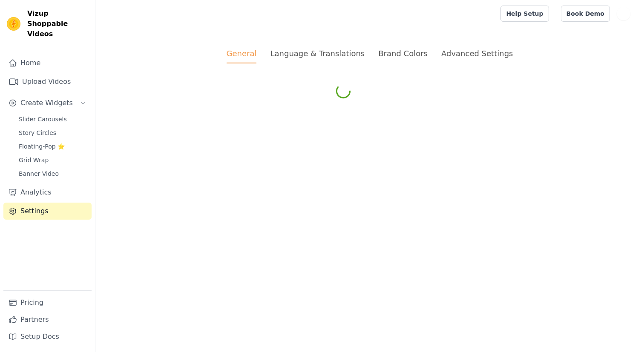 The width and height of the screenshot is (644, 352). What do you see at coordinates (46, 103) in the screenshot?
I see `span: Create Widgets` at bounding box center [46, 103].